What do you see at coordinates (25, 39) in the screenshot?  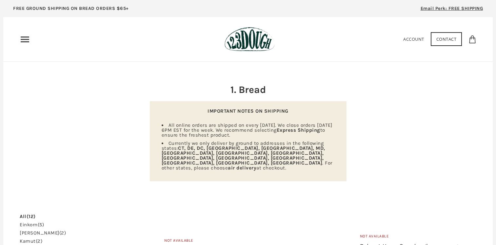 I see `nav: Primary` at bounding box center [25, 39].